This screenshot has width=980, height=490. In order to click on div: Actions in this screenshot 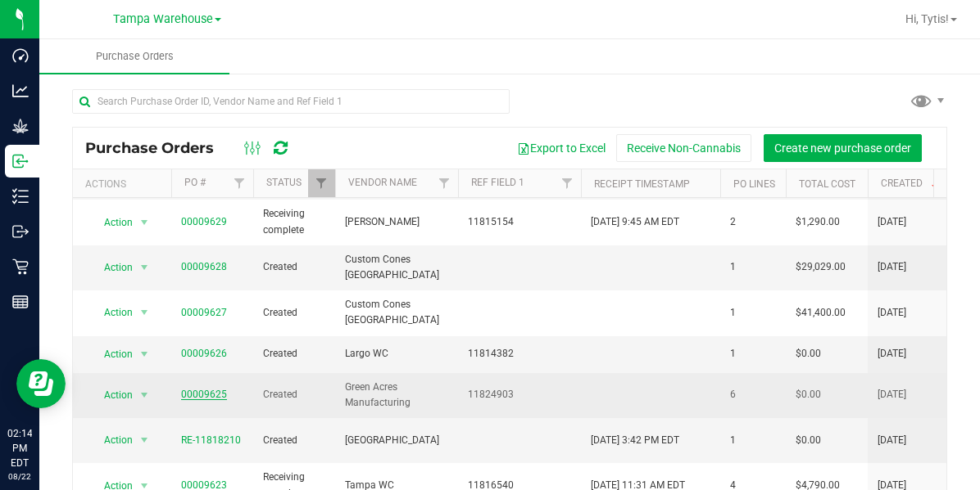, I will do `click(125, 185)`.